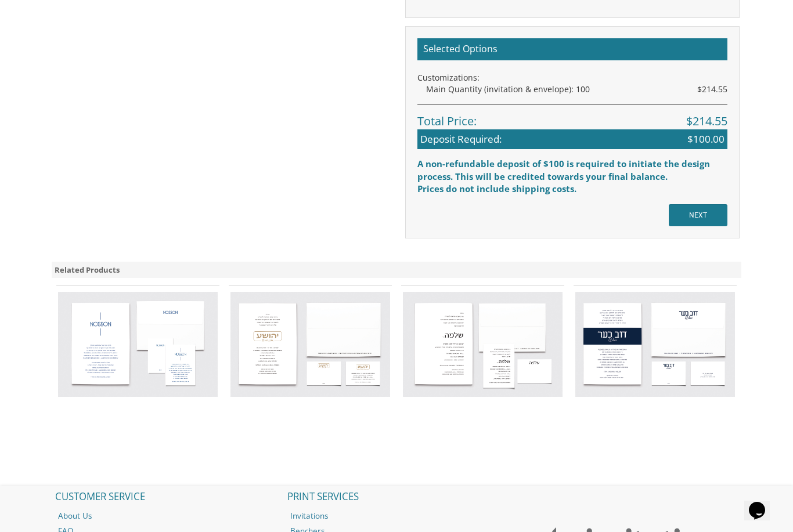 Image resolution: width=793 pixels, height=532 pixels. I want to click on img: Bar Mitzvah Invitation Style 14, so click(310, 344).